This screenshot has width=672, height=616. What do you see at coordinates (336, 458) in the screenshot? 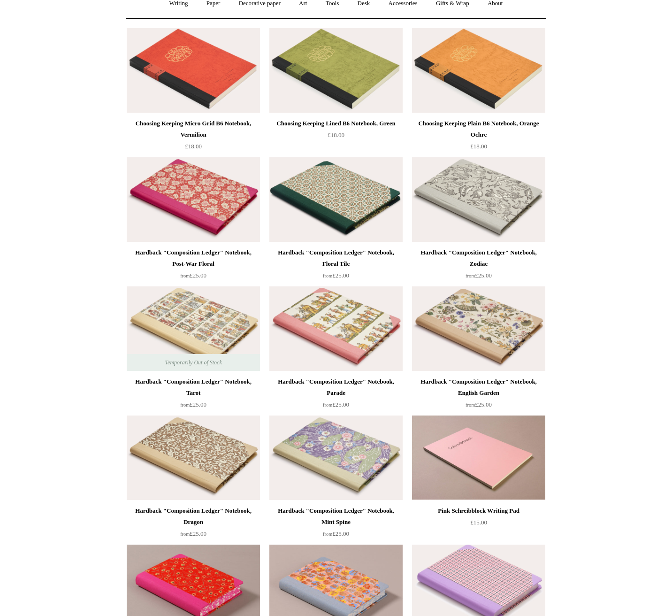
I see `a: Hardback "Composition Ledger" Notebook, Mint Spine Hardback "Composition Ledger" Notebook, Mint S...` at bounding box center [336, 458].